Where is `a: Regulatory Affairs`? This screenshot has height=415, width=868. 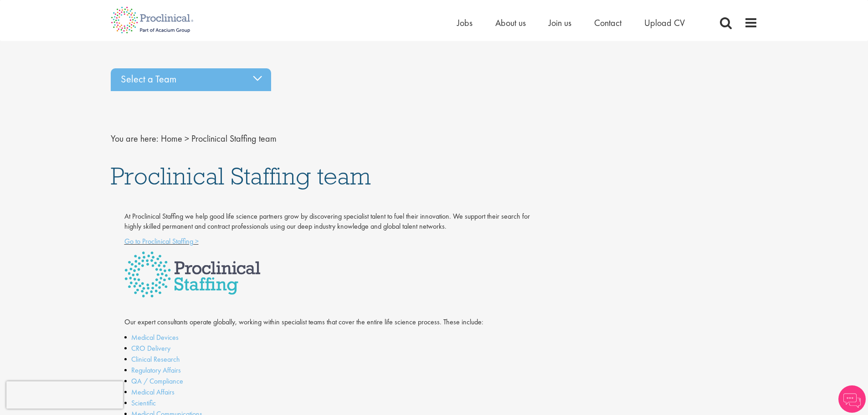 a: Regulatory Affairs is located at coordinates (156, 370).